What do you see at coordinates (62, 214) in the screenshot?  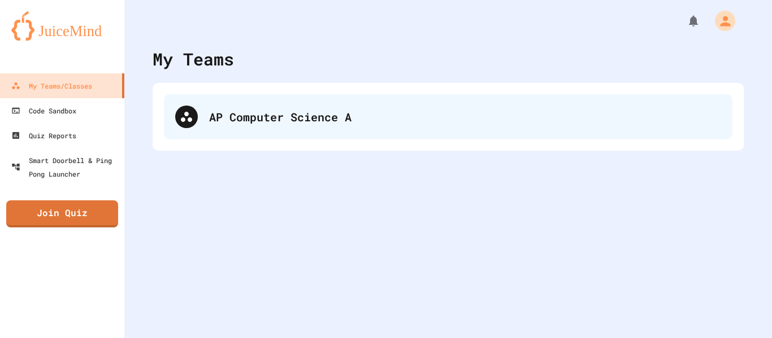 I see `a: Join Quiz` at bounding box center [62, 214].